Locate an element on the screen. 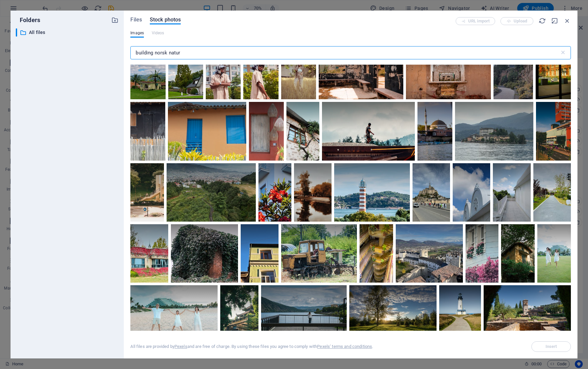  i: Close is located at coordinates (568, 21).